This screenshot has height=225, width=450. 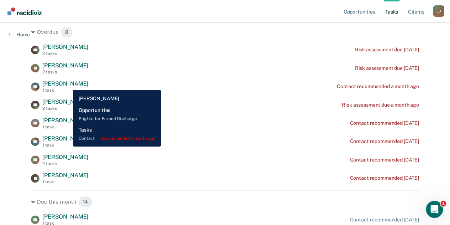 What do you see at coordinates (380, 105) in the screenshot?
I see `div: Risk assessment due a month ago` at bounding box center [380, 105].